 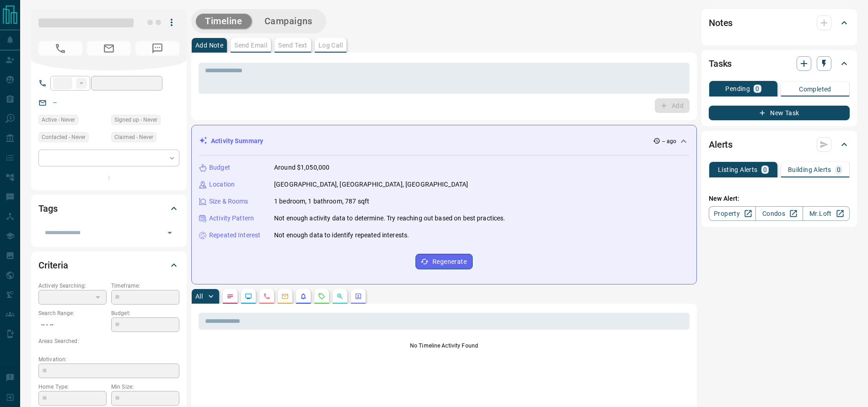 I want to click on p: Repeated Interest, so click(x=235, y=235).